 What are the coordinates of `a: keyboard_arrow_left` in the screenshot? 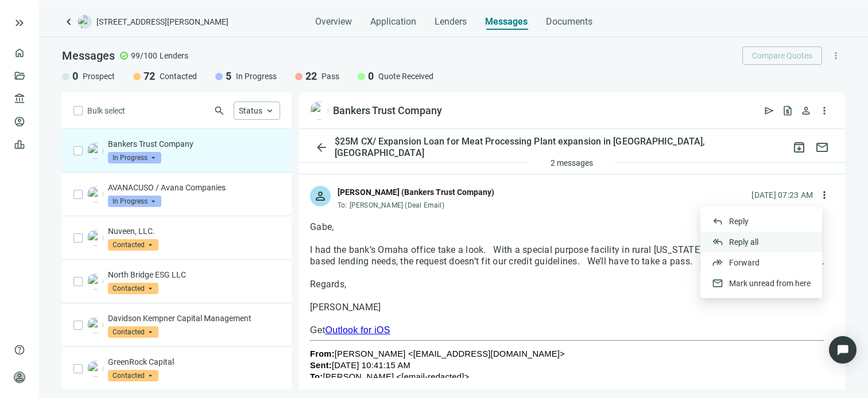 It's located at (69, 22).